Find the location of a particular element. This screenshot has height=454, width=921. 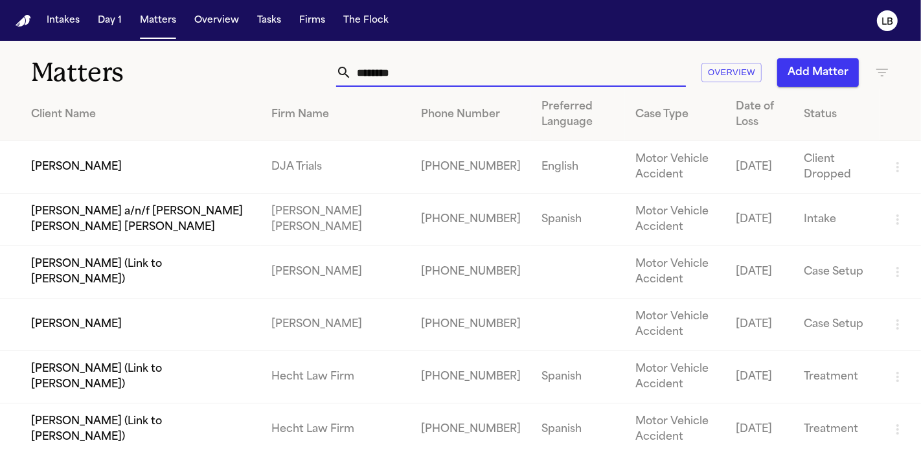

div: Firm Name is located at coordinates (335, 115).